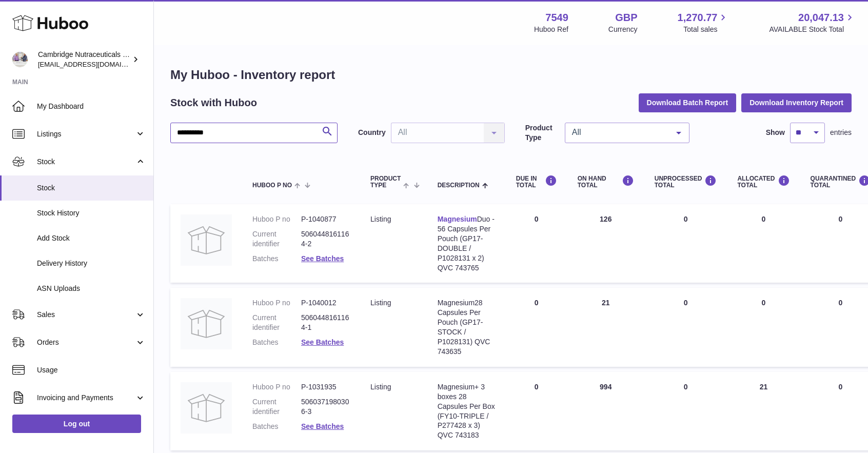 Image resolution: width=868 pixels, height=453 pixels. Describe the element at coordinates (623, 29) in the screenshot. I see `div: Currency` at that location.